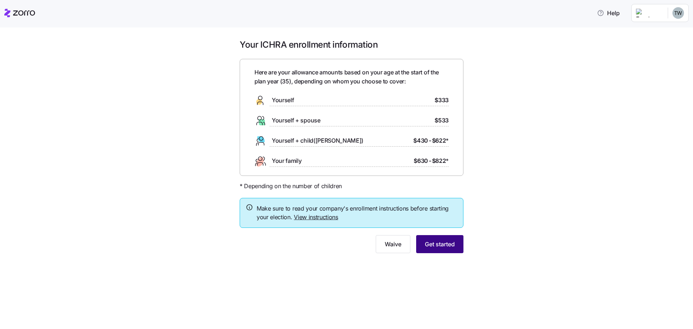 The height and width of the screenshot is (329, 693). What do you see at coordinates (440, 140) in the screenshot?
I see `span: $622` at bounding box center [440, 140].